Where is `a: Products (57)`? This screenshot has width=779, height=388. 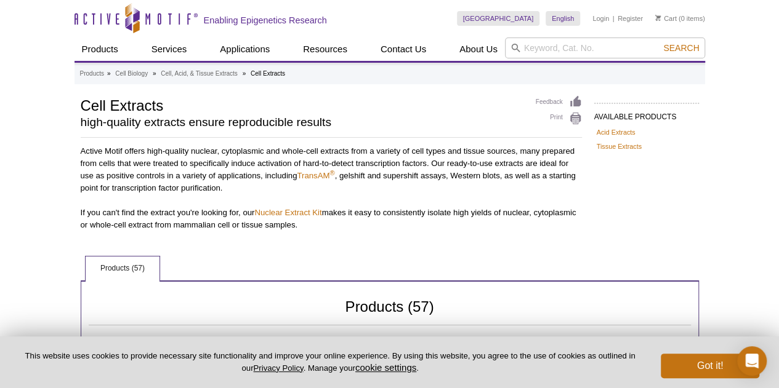
a: Products (57) is located at coordinates (122, 269).